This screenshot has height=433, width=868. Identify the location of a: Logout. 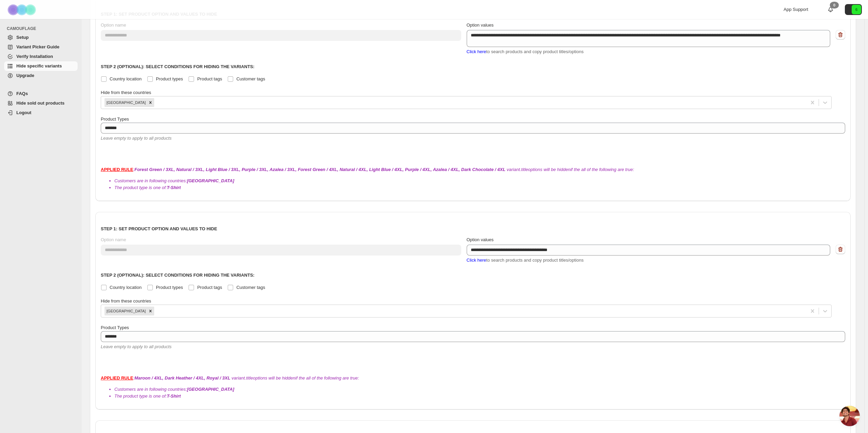
(41, 113).